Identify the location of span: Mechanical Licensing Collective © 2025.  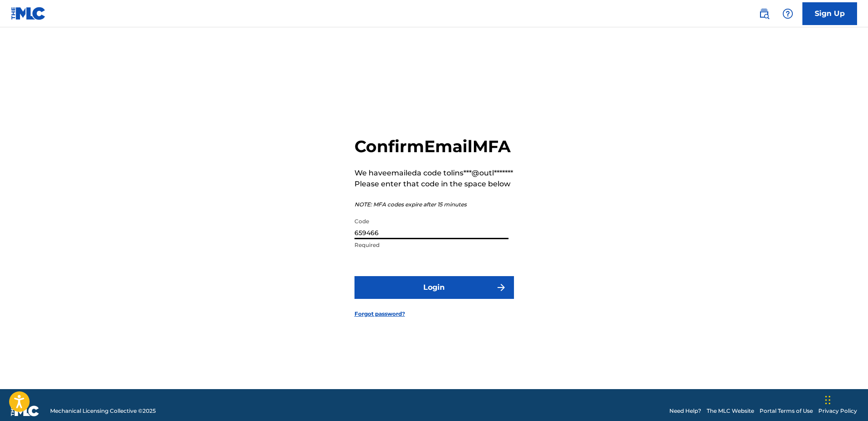
(103, 412).